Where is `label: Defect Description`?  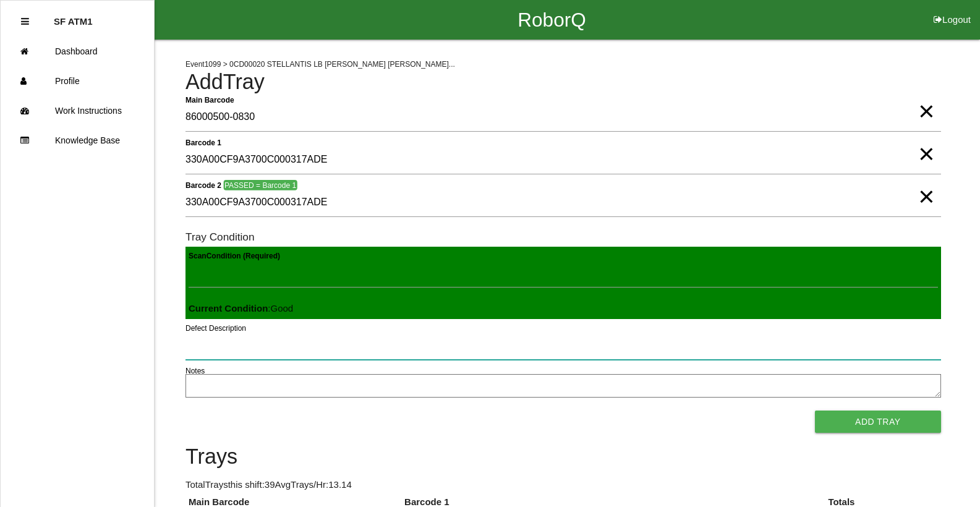
label: Defect Description is located at coordinates (215, 329).